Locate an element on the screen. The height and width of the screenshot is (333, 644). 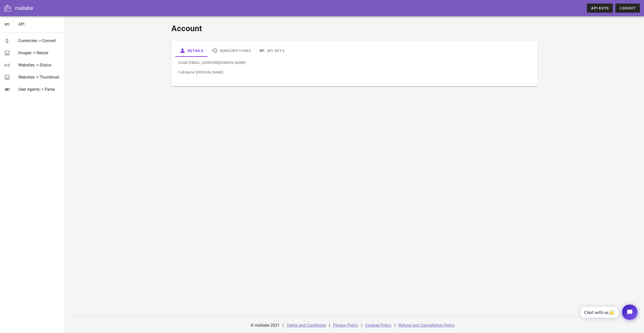
span: Chat with us is located at coordinates (24, 12).